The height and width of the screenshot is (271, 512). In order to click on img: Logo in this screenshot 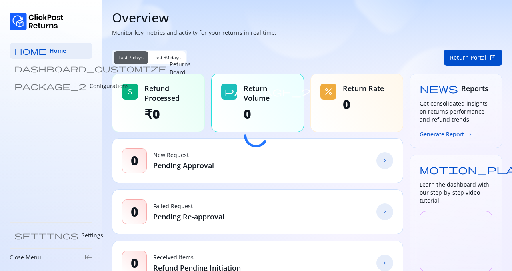, I will do `click(36, 21)`.